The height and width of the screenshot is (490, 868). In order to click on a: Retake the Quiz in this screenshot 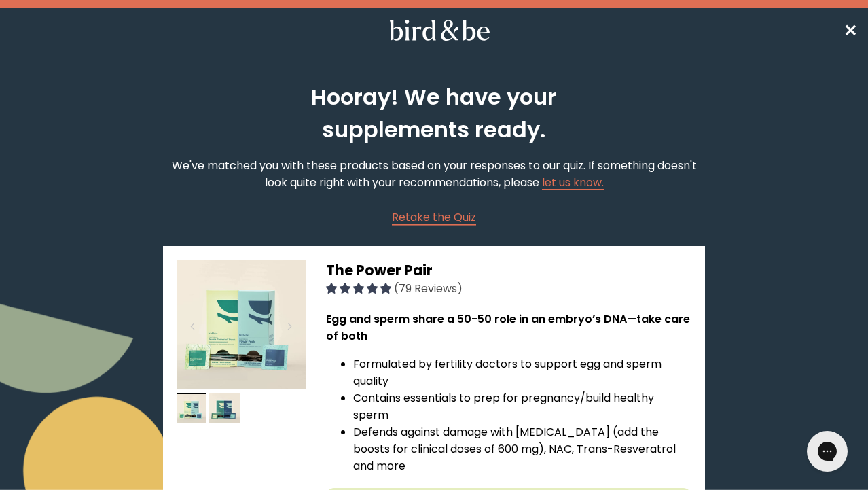, I will do `click(434, 217)`.